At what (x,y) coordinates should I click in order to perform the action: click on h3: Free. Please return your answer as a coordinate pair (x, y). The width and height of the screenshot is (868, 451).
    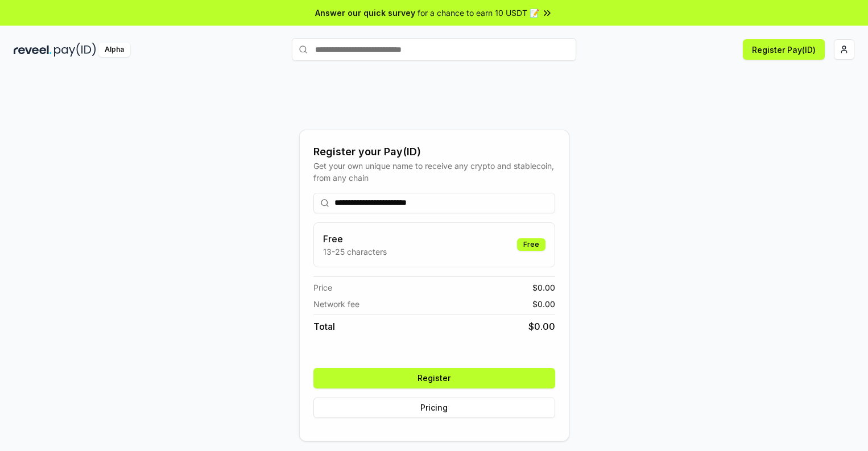
    Looking at the image, I should click on (355, 239).